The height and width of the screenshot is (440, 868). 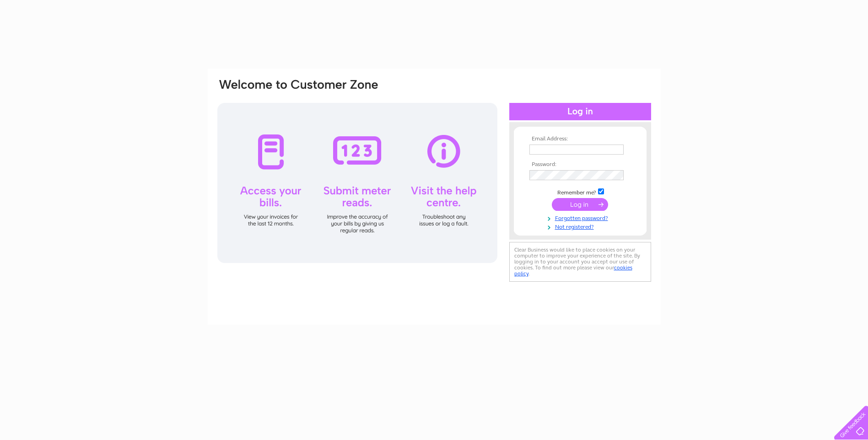 I want to click on th: Email Address:, so click(x=580, y=139).